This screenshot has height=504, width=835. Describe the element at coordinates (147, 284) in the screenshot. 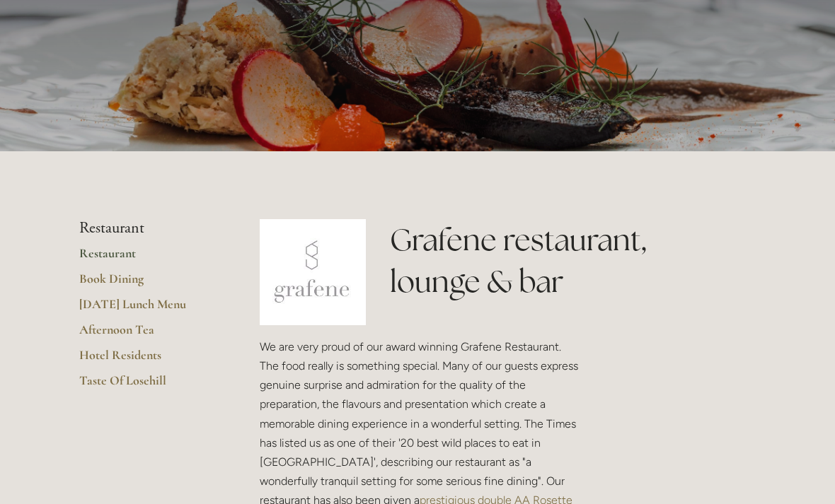

I see `a: Book Dining` at that location.